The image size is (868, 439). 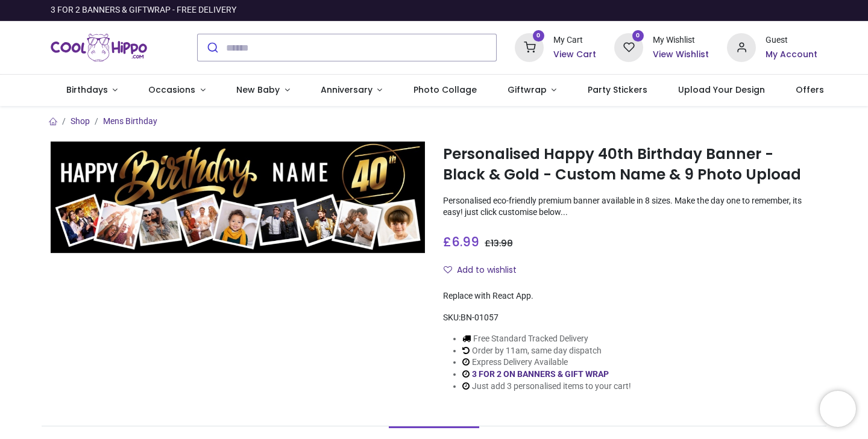 I want to click on img: Personalised Happy 40th Birthday Banner - Black & Gold - Custom Name & 9 Photo Upload, so click(x=237, y=198).